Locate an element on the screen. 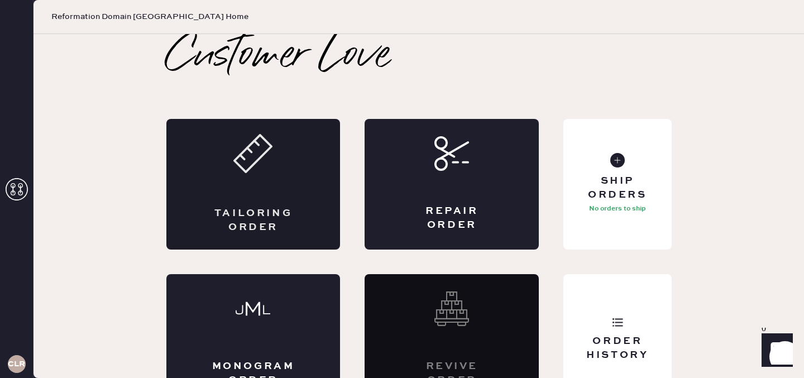  div: Order History is located at coordinates (617, 348).